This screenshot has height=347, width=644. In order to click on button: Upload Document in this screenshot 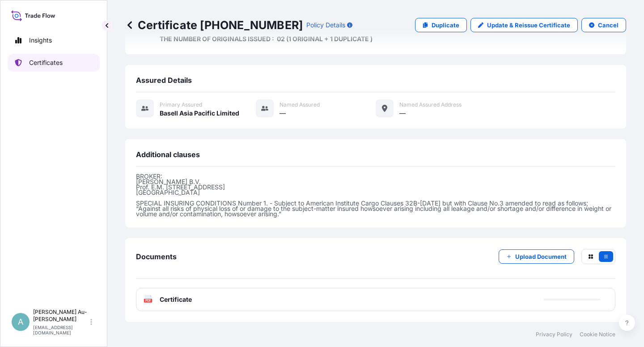, I will do `click(536, 256)`.